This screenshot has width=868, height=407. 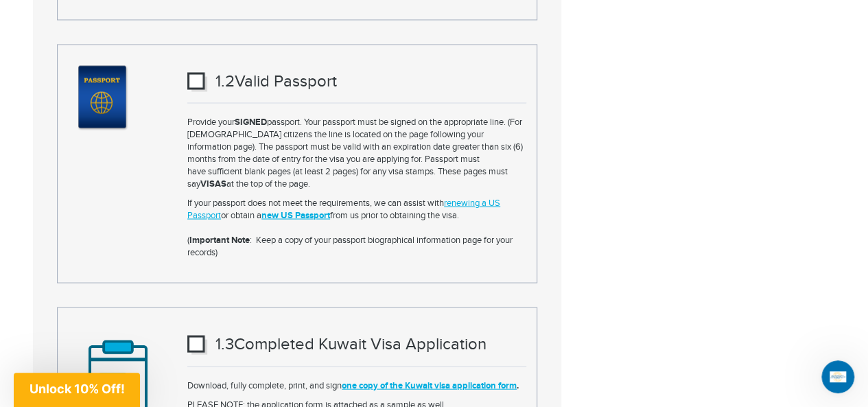 I want to click on strong: Important Note, so click(x=220, y=240).